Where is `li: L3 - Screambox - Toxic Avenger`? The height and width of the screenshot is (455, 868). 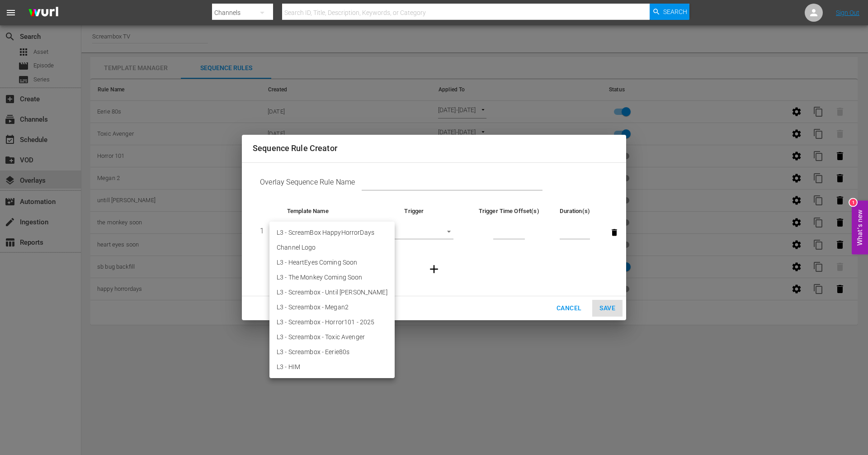 li: L3 - Screambox - Toxic Avenger is located at coordinates (332, 337).